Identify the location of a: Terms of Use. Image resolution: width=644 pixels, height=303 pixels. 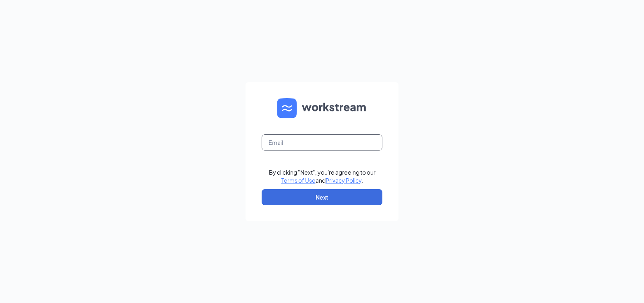
(298, 180).